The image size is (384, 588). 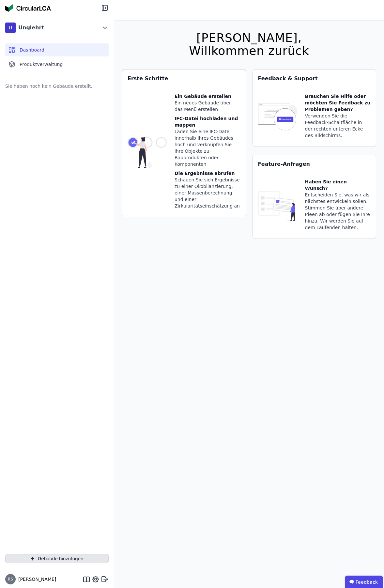 What do you see at coordinates (278, 206) in the screenshot?
I see `img: feature_request_tile-UiXE1qGU.svg` at bounding box center [278, 206].